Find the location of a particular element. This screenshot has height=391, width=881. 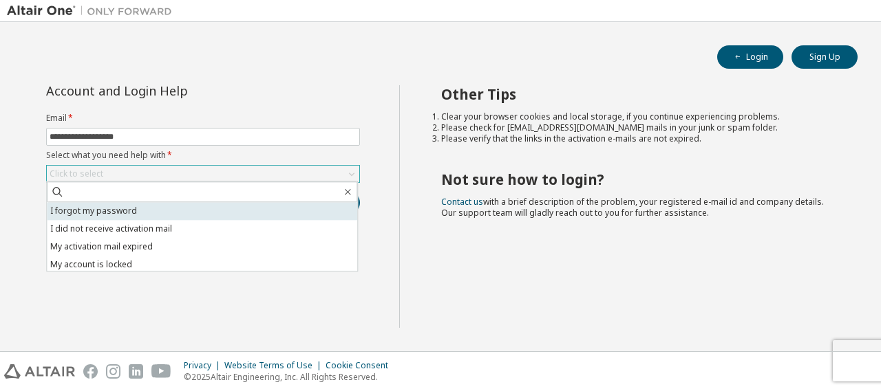

img: linkedin.svg is located at coordinates (136, 371).